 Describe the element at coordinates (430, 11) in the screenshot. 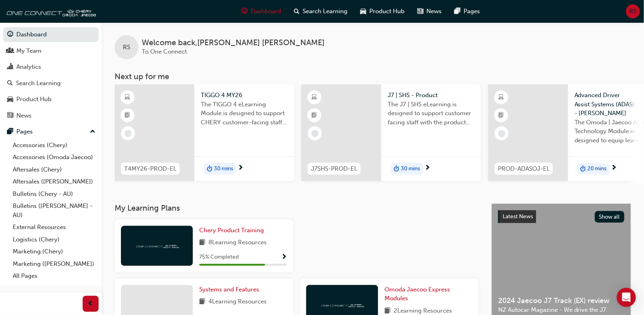

I see `a: news-iconNews` at that location.